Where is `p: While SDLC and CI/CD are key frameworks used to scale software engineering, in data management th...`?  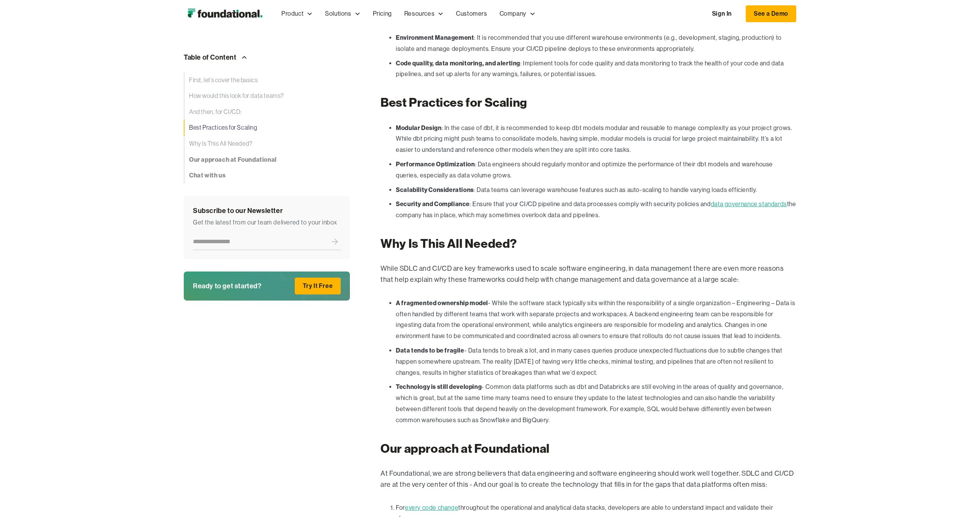 p: While SDLC and CI/CD are key frameworks used to scale software engineering, in data management th... is located at coordinates (589, 275).